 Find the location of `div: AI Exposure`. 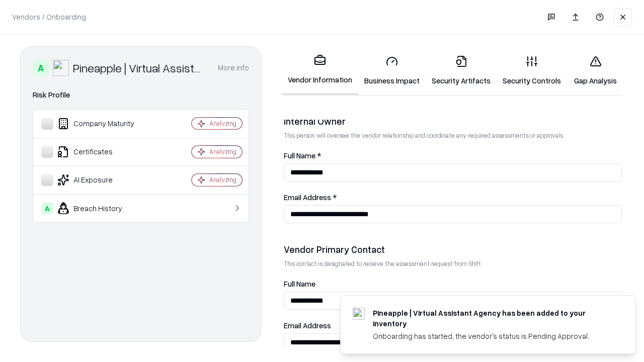

div: AI Exposure is located at coordinates (101, 180).